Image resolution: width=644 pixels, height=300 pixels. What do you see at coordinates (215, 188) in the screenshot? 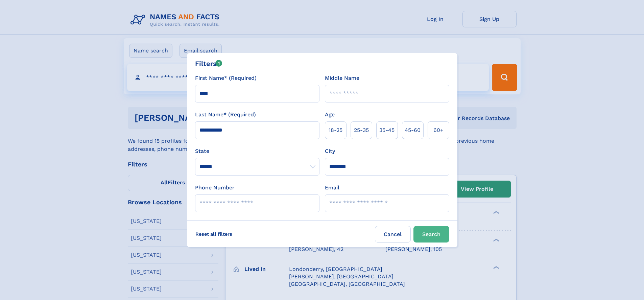
I see `label: Phone Number` at bounding box center [215, 188].